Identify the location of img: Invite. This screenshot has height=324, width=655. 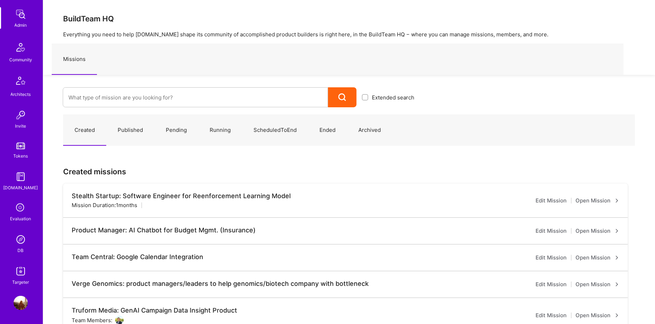
(21, 115).